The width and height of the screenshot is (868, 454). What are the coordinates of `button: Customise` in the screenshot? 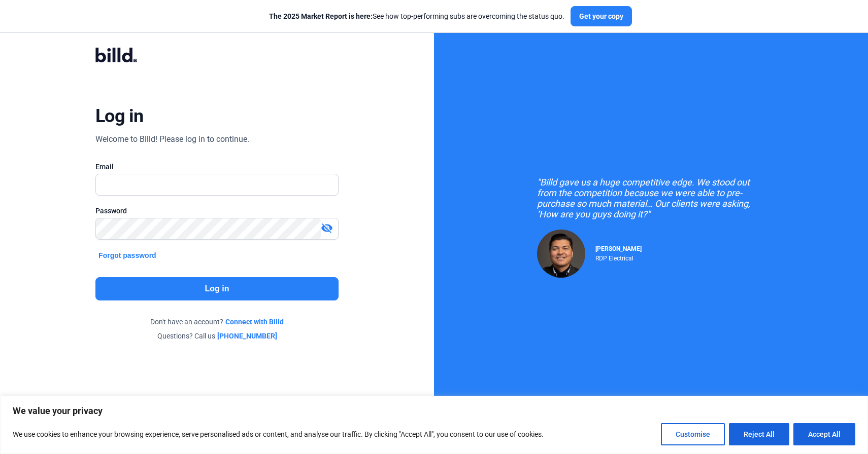 It's located at (693, 434).